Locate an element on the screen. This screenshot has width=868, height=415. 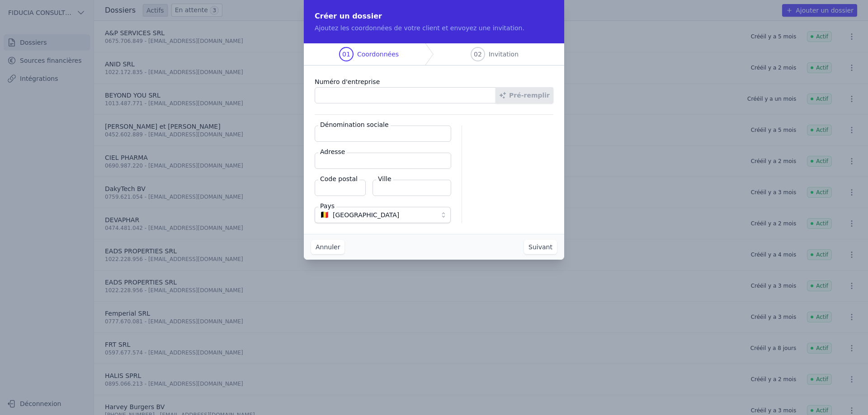
label: Pays is located at coordinates (327, 206).